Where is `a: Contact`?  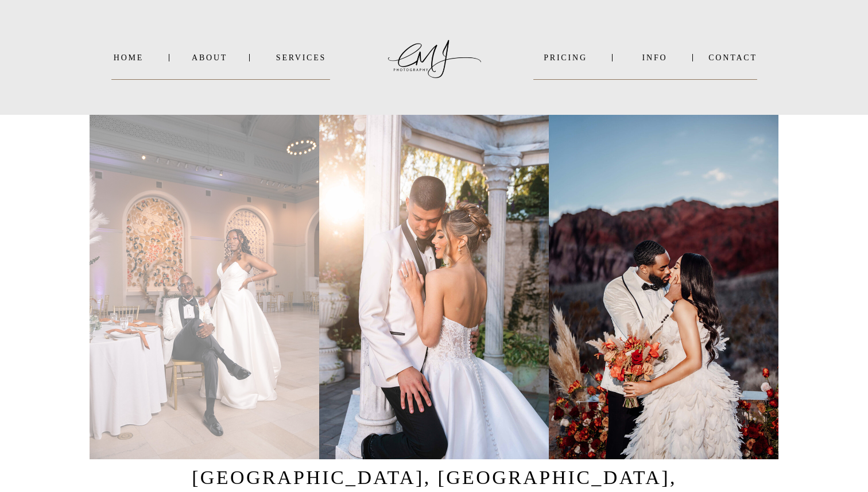
a: Contact is located at coordinates (732, 58).